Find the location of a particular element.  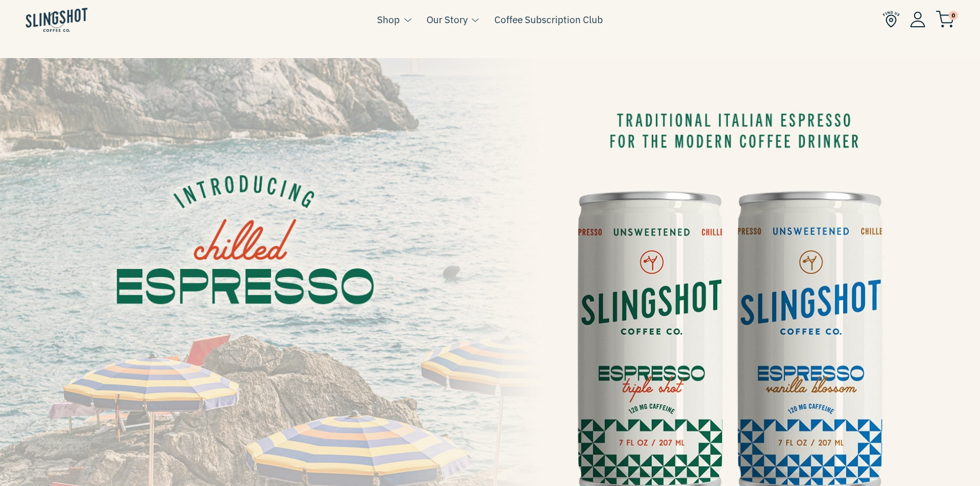

a: Shop is located at coordinates (388, 20).